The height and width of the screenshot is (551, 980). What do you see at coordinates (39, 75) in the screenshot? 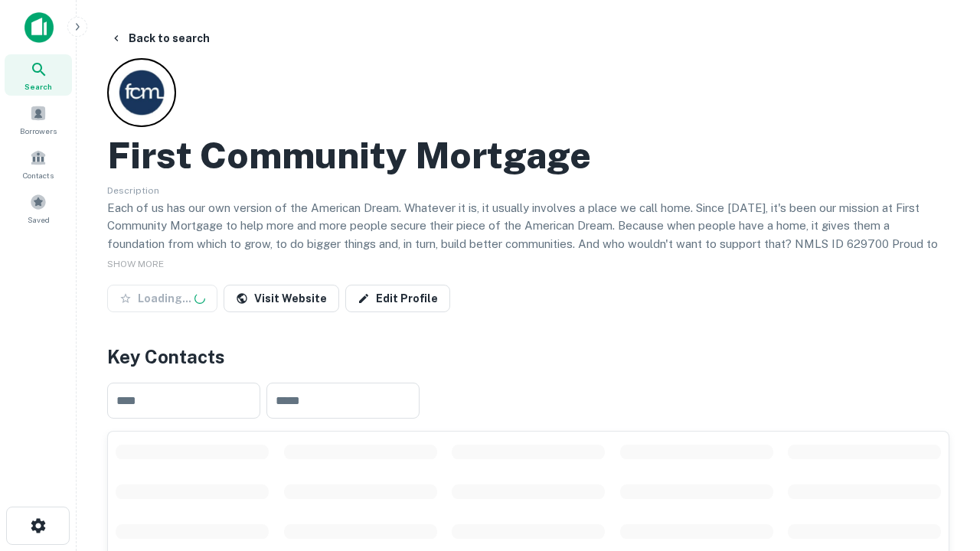
I see `div: Search` at bounding box center [39, 75].